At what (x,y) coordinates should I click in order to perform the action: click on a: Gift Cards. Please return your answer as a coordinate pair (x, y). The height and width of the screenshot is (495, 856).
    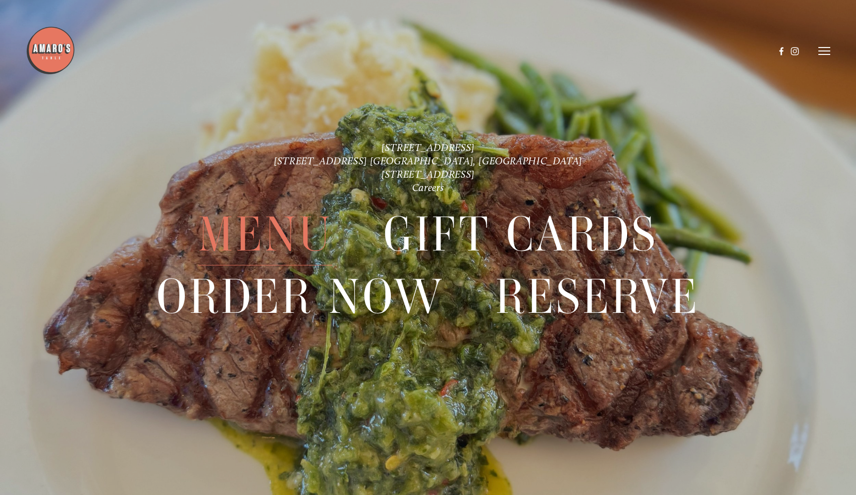
    Looking at the image, I should click on (521, 234).